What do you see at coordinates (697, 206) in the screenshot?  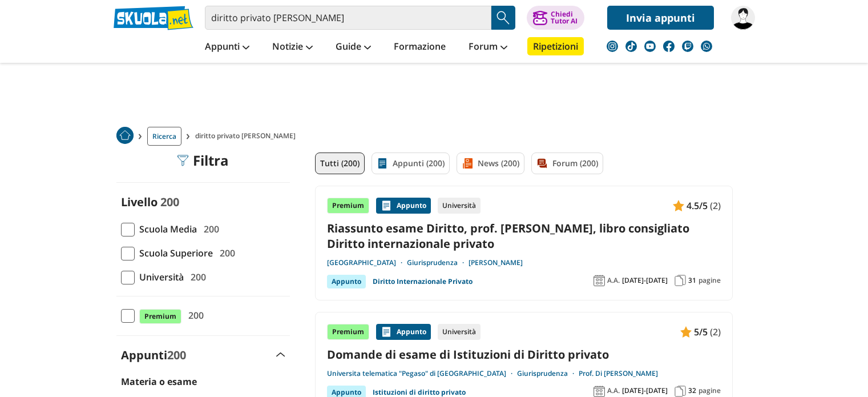 I see `span: 4.5/5` at bounding box center [697, 206].